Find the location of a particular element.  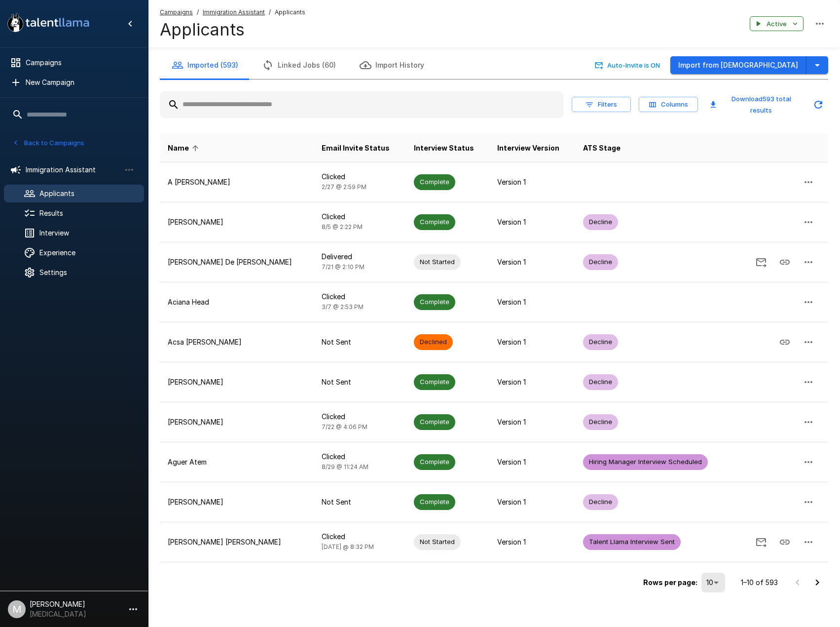

button: Filters is located at coordinates (602, 104).